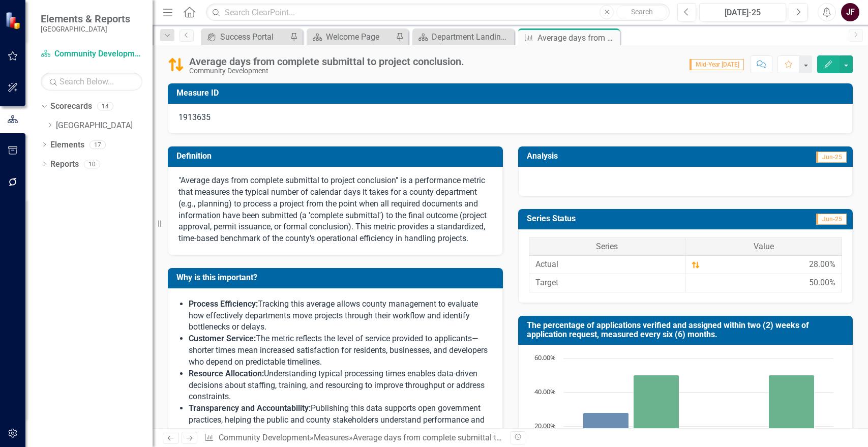 The width and height of the screenshot is (868, 447). Describe the element at coordinates (337, 156) in the screenshot. I see `h3: Definition` at that location.